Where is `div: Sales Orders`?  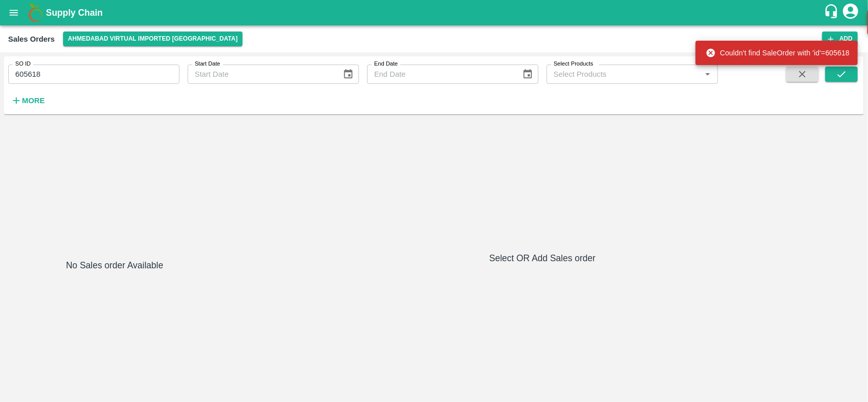
div: Sales Orders is located at coordinates (32, 39).